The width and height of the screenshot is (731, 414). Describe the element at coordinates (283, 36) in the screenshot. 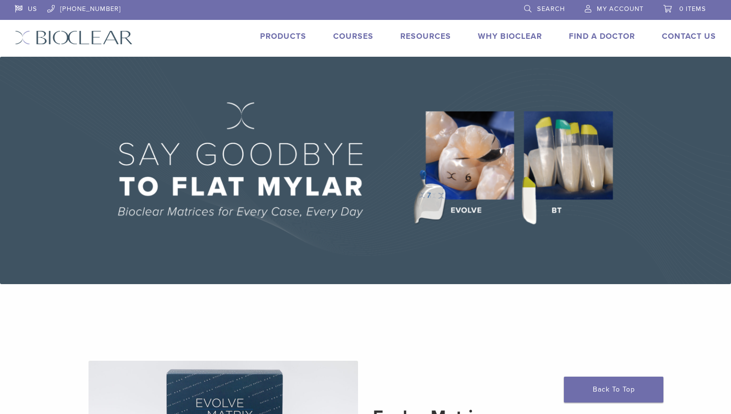

I see `a: Products` at that location.